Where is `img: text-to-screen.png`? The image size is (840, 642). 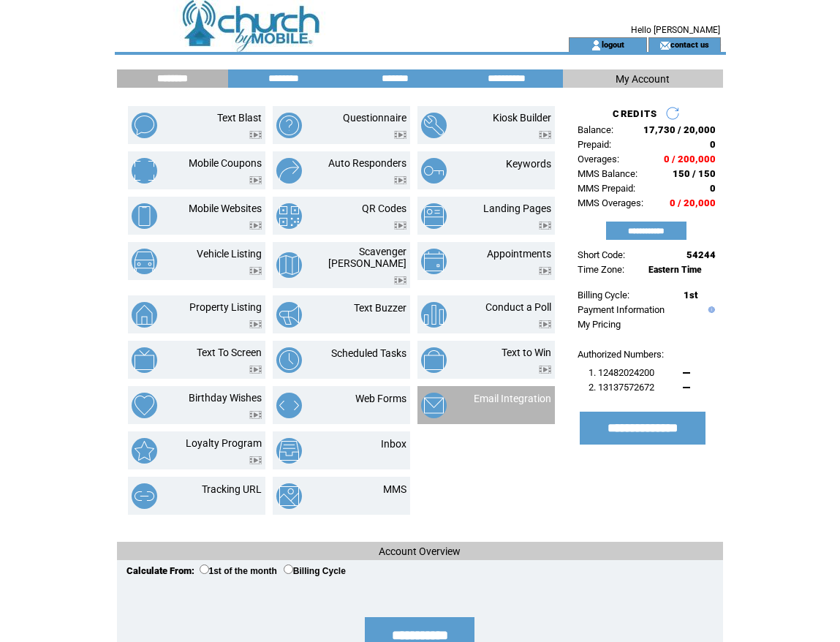 img: text-to-screen.png is located at coordinates (144, 360).